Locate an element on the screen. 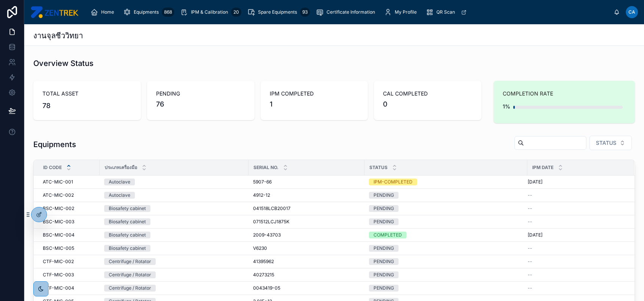  a: 41395962 is located at coordinates (306, 262).